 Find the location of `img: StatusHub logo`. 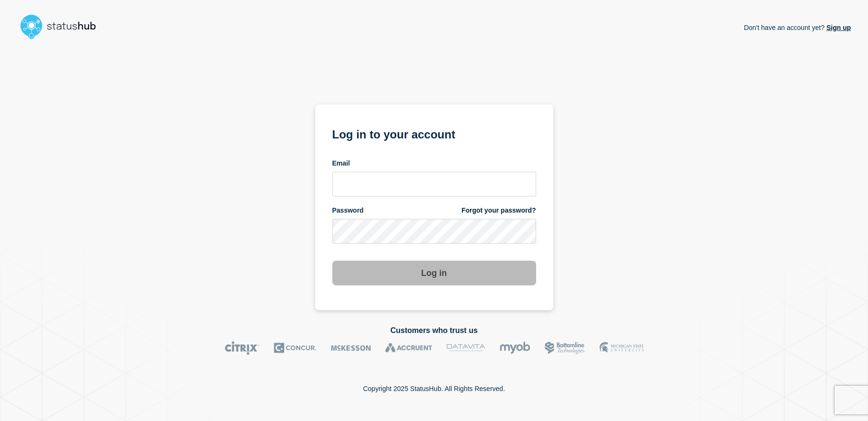

img: StatusHub logo is located at coordinates (62, 27).